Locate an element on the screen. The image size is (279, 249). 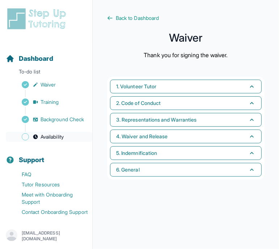
button: 4. Waiver and Release is located at coordinates (186, 137).